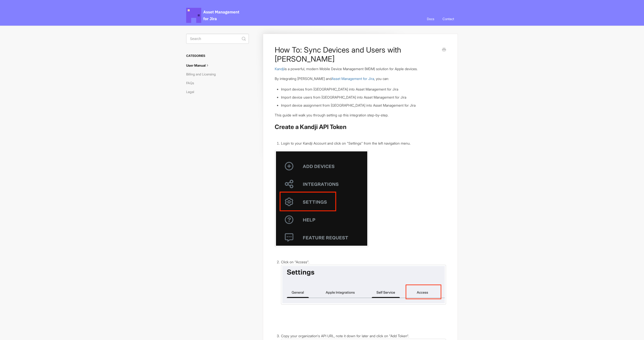 This screenshot has width=644, height=340. Describe the element at coordinates (280, 69) in the screenshot. I see `a: Kandji` at that location.